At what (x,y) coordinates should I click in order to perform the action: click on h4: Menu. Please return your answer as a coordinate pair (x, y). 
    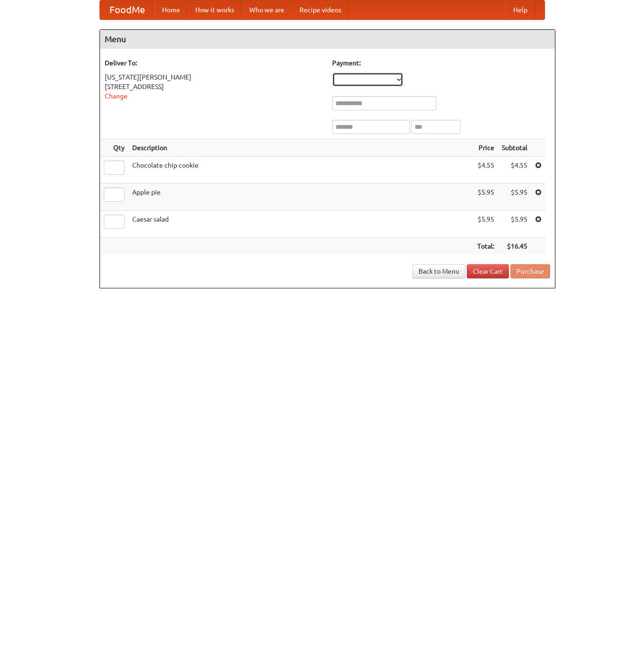
    Looking at the image, I should click on (327, 39).